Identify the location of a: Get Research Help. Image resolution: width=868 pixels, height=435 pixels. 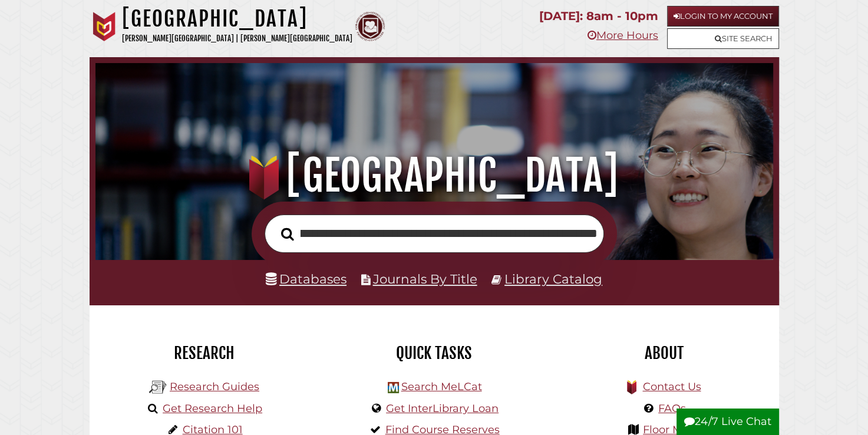
(212, 408).